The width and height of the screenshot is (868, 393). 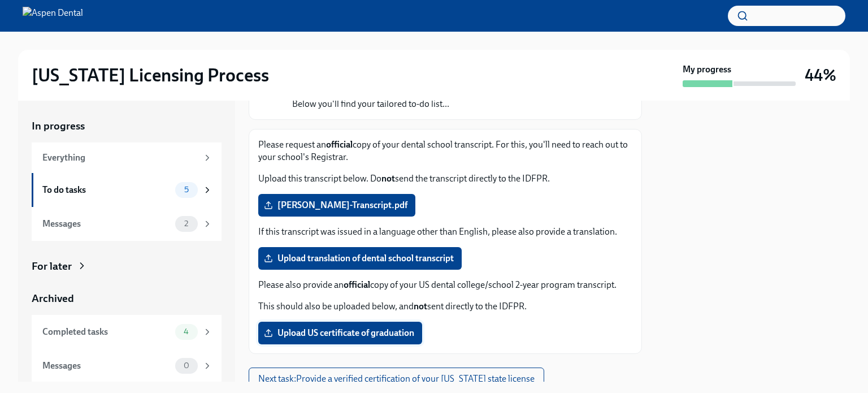 What do you see at coordinates (340, 333) in the screenshot?
I see `span: Upload US certificate of graduation` at bounding box center [340, 333].